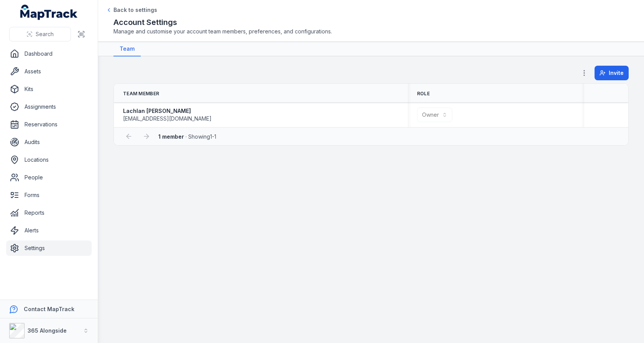 The height and width of the screenshot is (343, 644). What do you see at coordinates (49, 194) in the screenshot?
I see `a: Forms` at bounding box center [49, 194].